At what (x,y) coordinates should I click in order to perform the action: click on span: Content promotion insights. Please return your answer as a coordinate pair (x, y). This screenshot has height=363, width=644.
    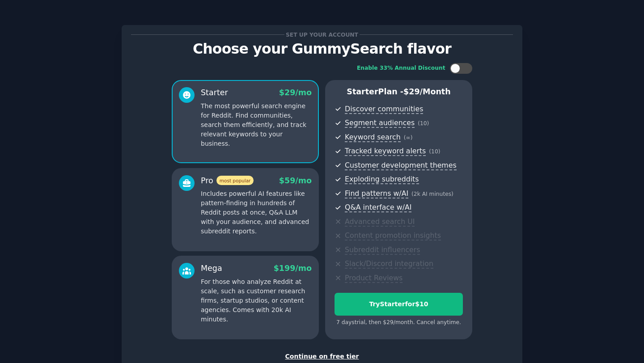
    Looking at the image, I should click on (392, 235).